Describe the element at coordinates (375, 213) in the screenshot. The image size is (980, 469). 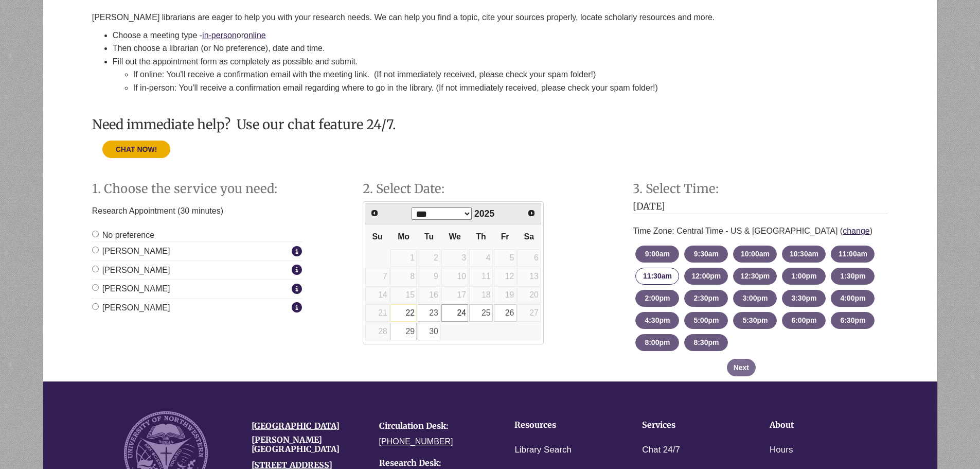
I see `span: Prev` at that location.